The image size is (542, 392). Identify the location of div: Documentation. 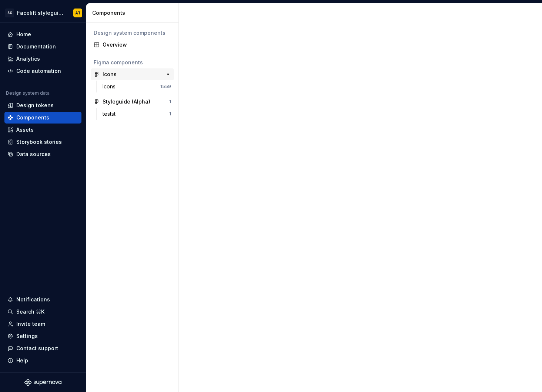
(36, 47).